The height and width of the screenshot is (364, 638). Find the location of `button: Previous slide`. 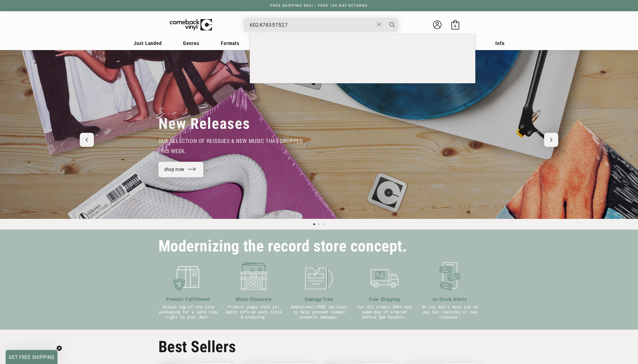

button: Previous slide is located at coordinates (87, 140).